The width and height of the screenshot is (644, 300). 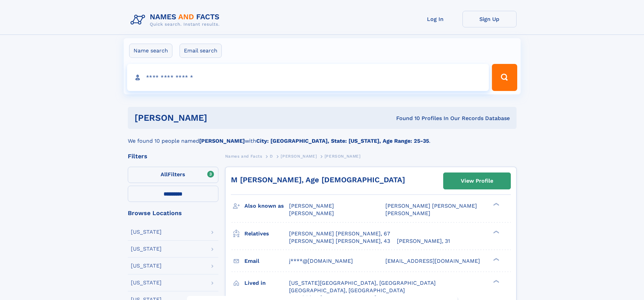 What do you see at coordinates (164, 174) in the screenshot?
I see `span: All` at bounding box center [164, 174].